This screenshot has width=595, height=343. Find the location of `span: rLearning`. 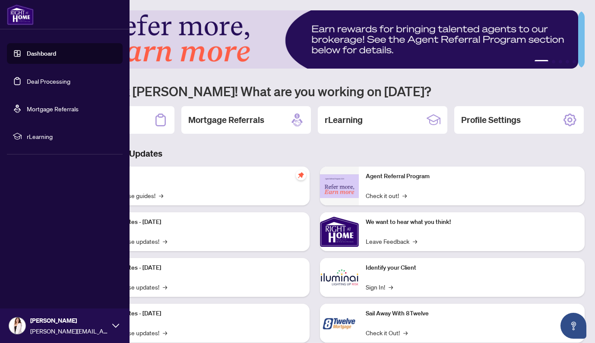

span: rLearning is located at coordinates (72, 136).